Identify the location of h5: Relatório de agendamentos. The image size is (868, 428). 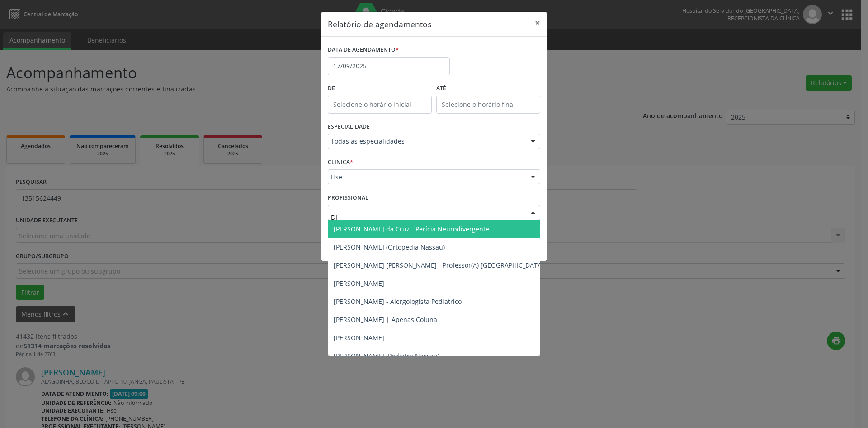
(379, 24).